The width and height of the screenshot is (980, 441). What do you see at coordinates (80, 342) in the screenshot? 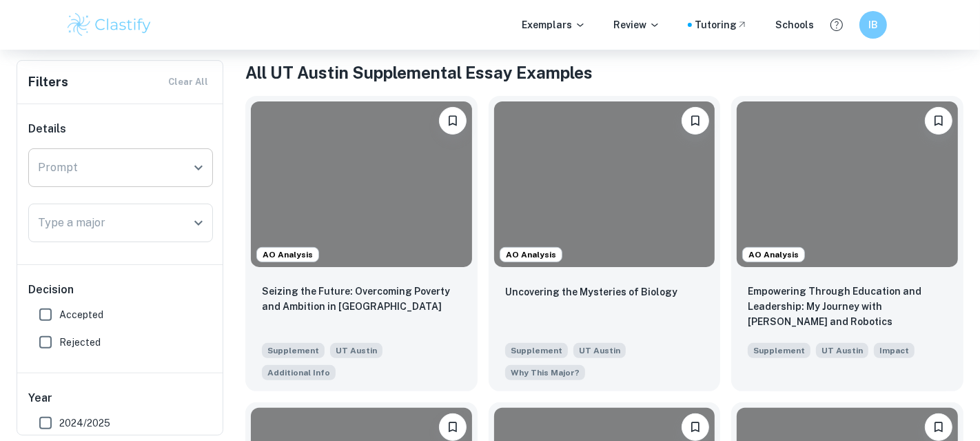
I see `span: Rejected` at bounding box center [80, 342].